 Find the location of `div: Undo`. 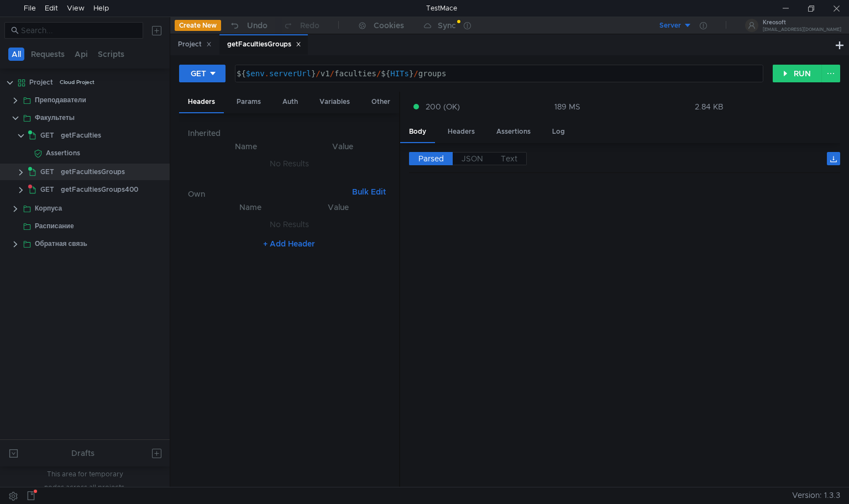

div: Undo is located at coordinates (257, 25).